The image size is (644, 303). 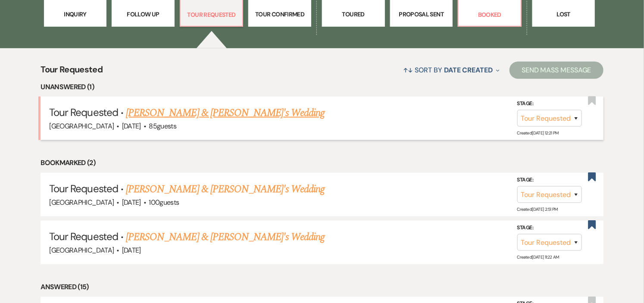 I want to click on li: Answered (15), so click(x=322, y=287).